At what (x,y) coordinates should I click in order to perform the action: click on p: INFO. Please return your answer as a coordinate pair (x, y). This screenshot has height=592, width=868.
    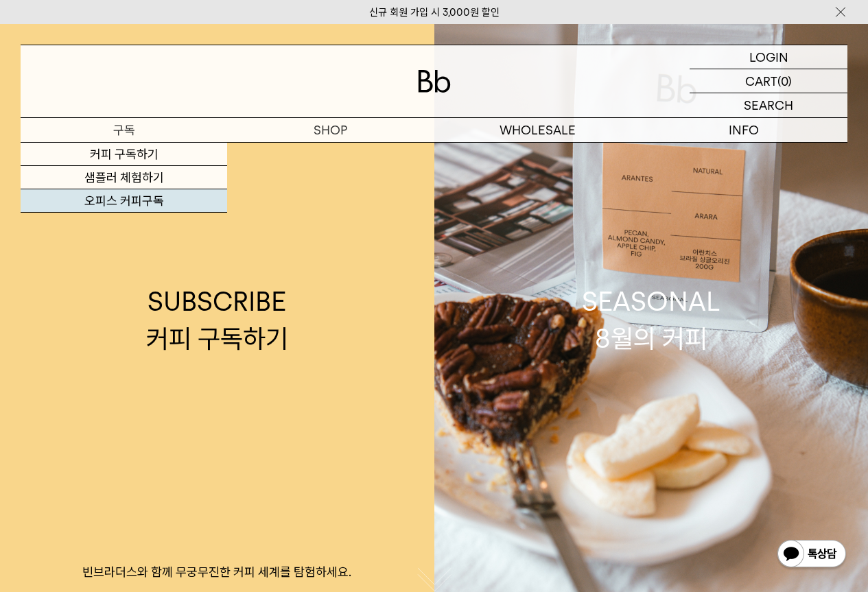
    Looking at the image, I should click on (744, 129).